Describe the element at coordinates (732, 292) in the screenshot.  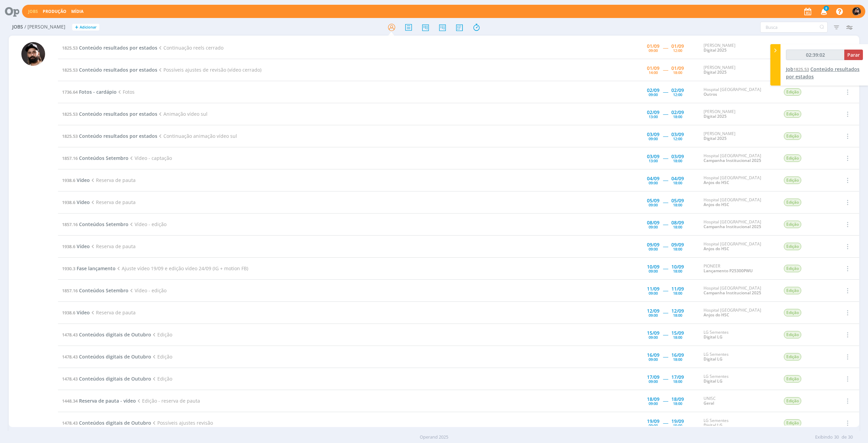
I see `a: Campanha Institucional 2025` at that location.